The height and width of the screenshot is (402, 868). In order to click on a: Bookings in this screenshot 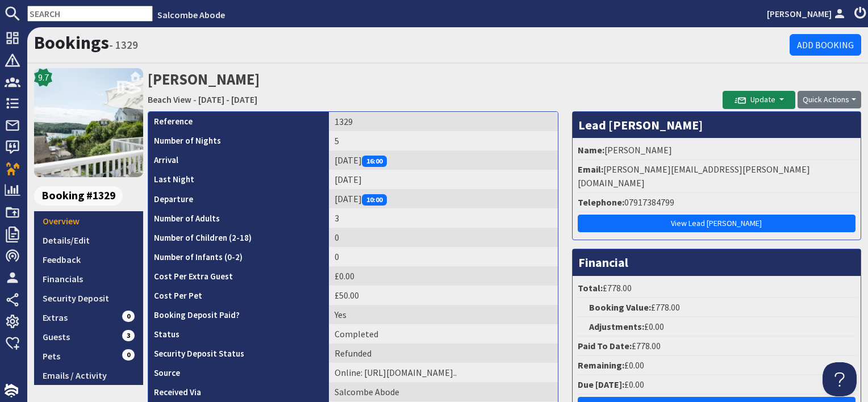, I will do `click(72, 43)`.